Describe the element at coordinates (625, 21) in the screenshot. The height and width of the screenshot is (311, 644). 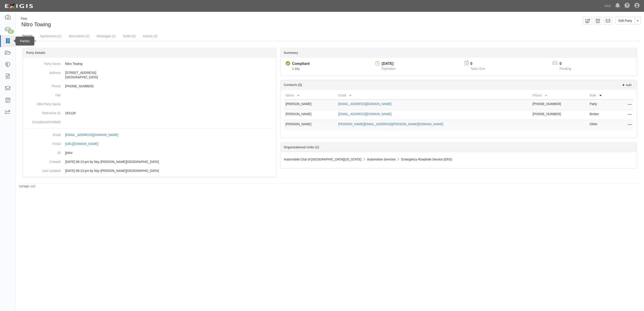
I see `a: Edit Party` at that location.